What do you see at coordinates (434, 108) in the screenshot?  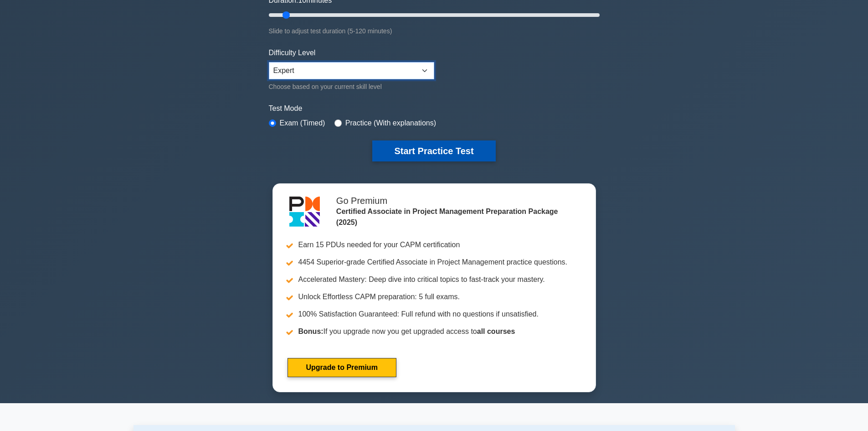 I see `label: Test Mode` at bounding box center [434, 108].